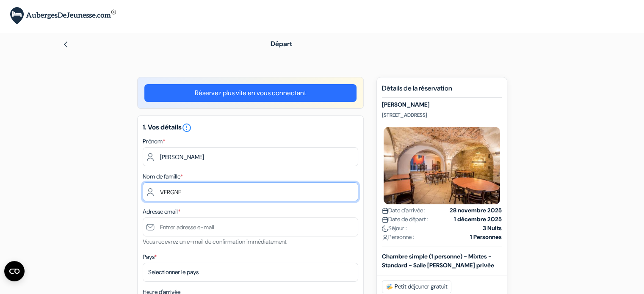 This screenshot has height=294, width=644. Describe the element at coordinates (281, 44) in the screenshot. I see `span: Départ` at that location.